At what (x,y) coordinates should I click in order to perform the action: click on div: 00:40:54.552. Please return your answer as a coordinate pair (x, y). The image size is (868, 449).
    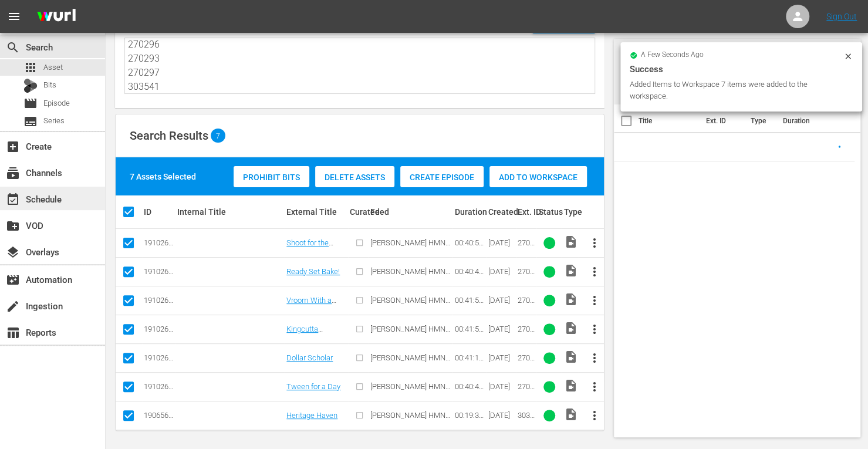
    Looking at the image, I should click on (469, 242).